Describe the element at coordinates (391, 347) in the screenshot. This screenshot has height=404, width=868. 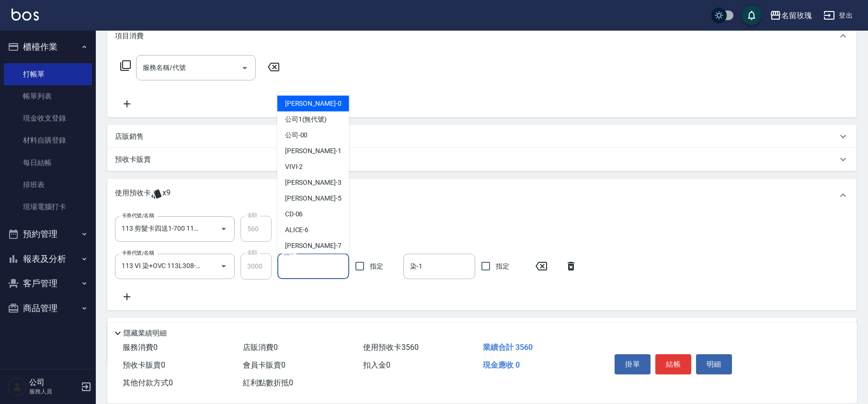
I see `span: 使用預收卡 3560` at that location.